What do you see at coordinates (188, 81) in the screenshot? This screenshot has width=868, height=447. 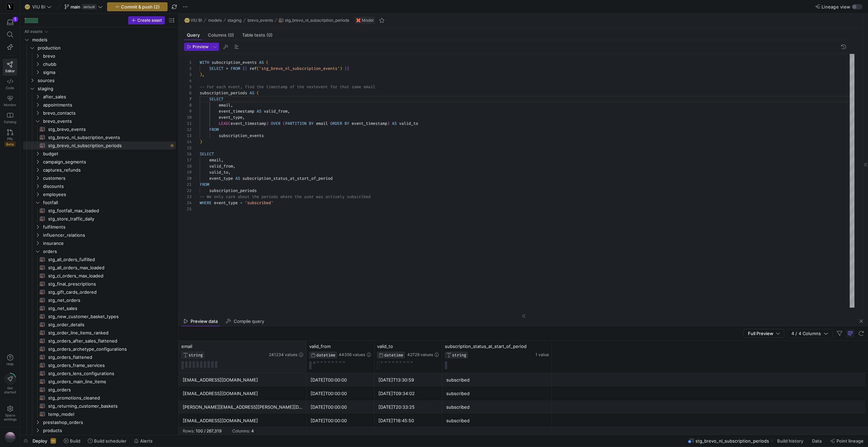 I see `div: 4` at bounding box center [188, 81].